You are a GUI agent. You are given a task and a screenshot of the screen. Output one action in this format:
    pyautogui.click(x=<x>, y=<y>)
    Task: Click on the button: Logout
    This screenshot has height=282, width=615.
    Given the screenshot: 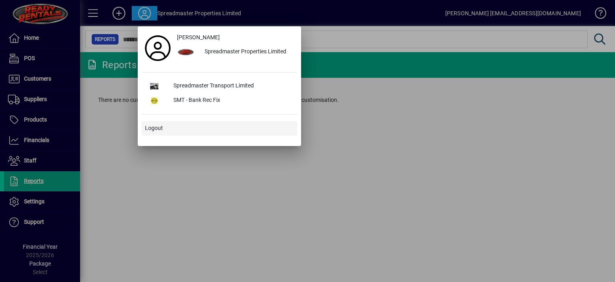 What is the action you would take?
    pyautogui.click(x=220, y=128)
    